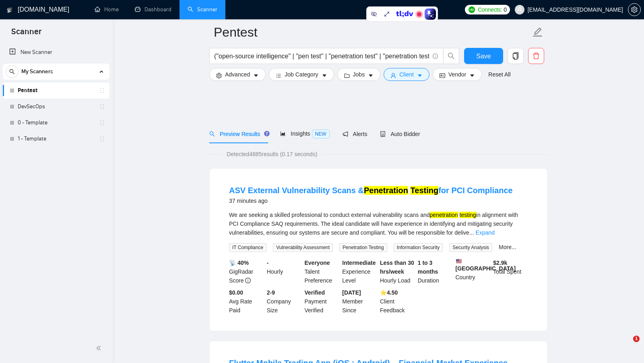 This screenshot has width=644, height=363. Describe the element at coordinates (248, 248) in the screenshot. I see `span: IT Compliance` at that location.